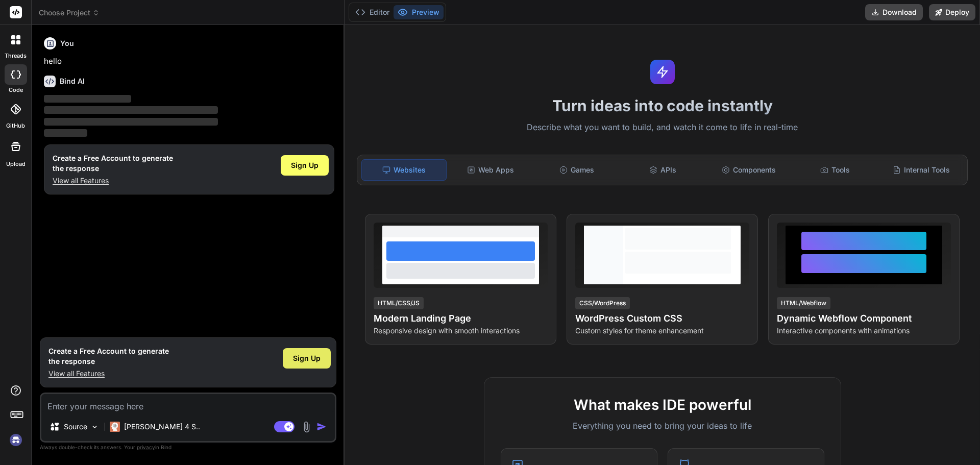  Describe the element at coordinates (577, 170) in the screenshot. I see `div: Games` at that location.